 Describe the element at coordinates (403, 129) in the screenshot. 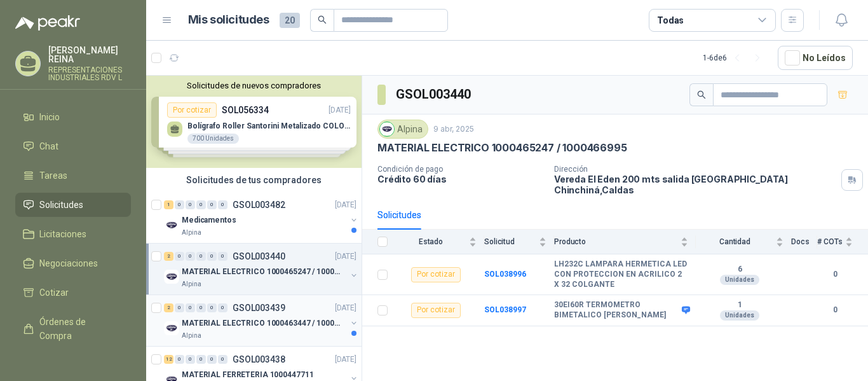

I see `div: Alpina` at that location.